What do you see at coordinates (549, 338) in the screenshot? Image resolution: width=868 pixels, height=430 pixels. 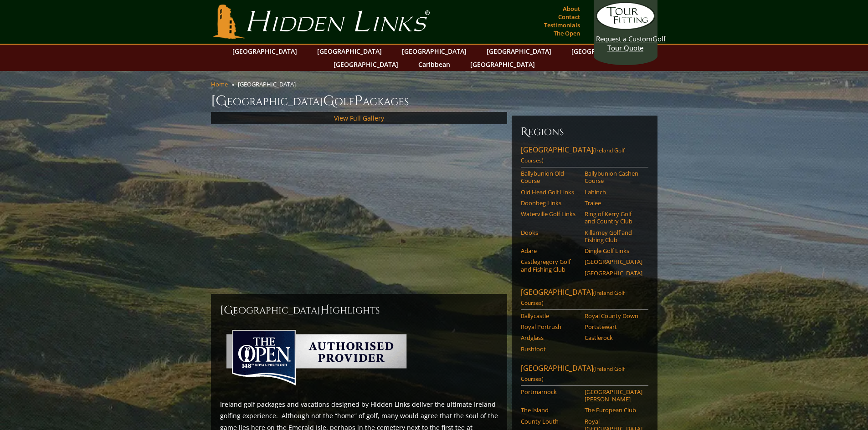 I see `a: Ardglass` at bounding box center [549, 338].